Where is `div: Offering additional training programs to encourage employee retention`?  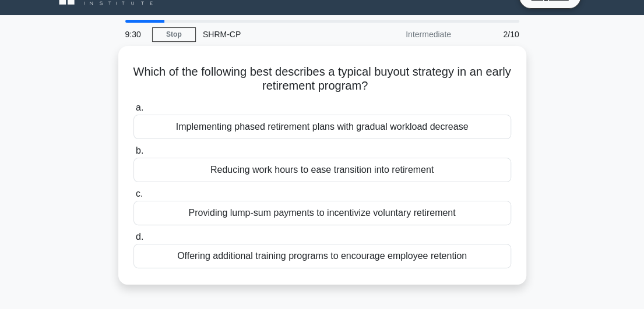 div: Offering additional training programs to encourage employee retention is located at coordinates (322, 256).